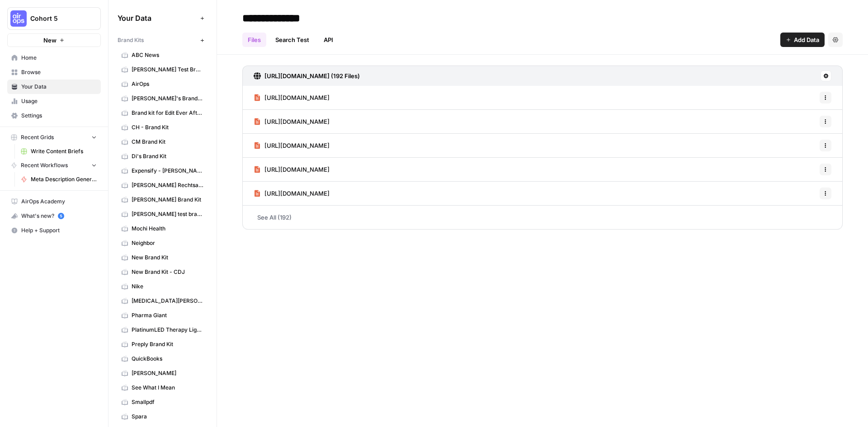 This screenshot has height=427, width=868. Describe the element at coordinates (59, 230) in the screenshot. I see `span: Help + Support` at that location.